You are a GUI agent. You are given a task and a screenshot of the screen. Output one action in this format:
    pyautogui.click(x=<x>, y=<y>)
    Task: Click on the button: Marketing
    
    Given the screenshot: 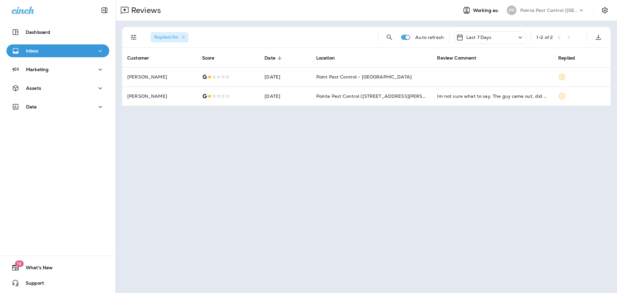 What is the action you would take?
    pyautogui.click(x=58, y=69)
    